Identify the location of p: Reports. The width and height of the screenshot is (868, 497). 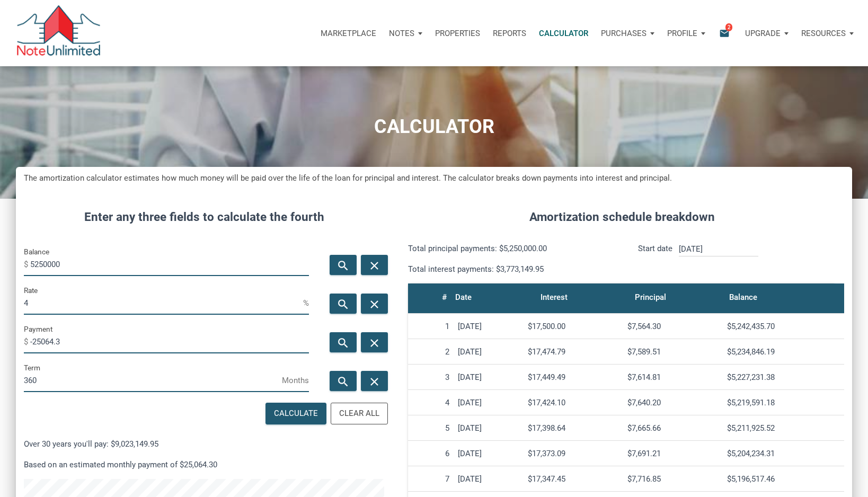
(510, 33).